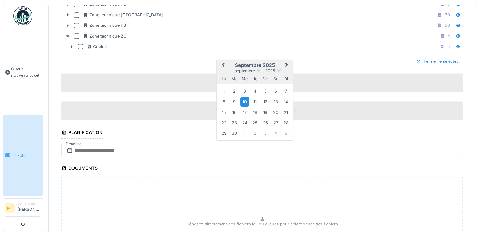  Describe the element at coordinates (245, 79) in the screenshot. I see `div: mercredi` at that location.